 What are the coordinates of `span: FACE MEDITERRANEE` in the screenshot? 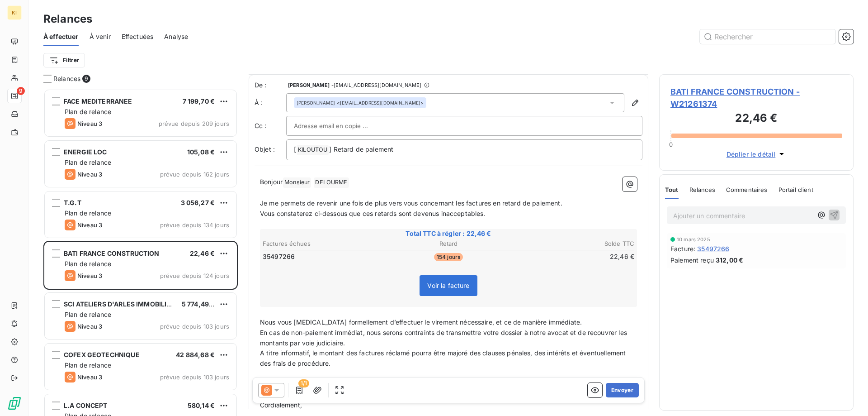 It's located at (98, 101).